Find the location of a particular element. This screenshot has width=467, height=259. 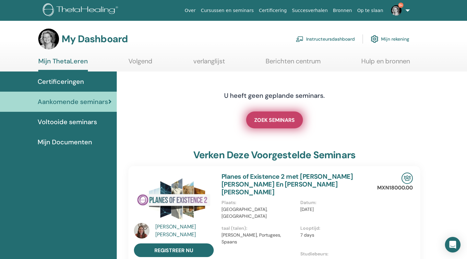

span: Aankomende seminars is located at coordinates (73, 102).